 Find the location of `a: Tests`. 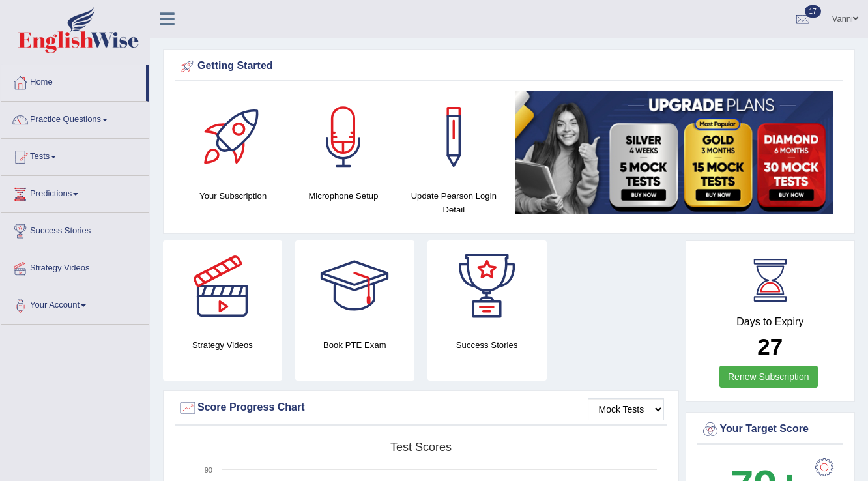

a: Tests is located at coordinates (75, 155).